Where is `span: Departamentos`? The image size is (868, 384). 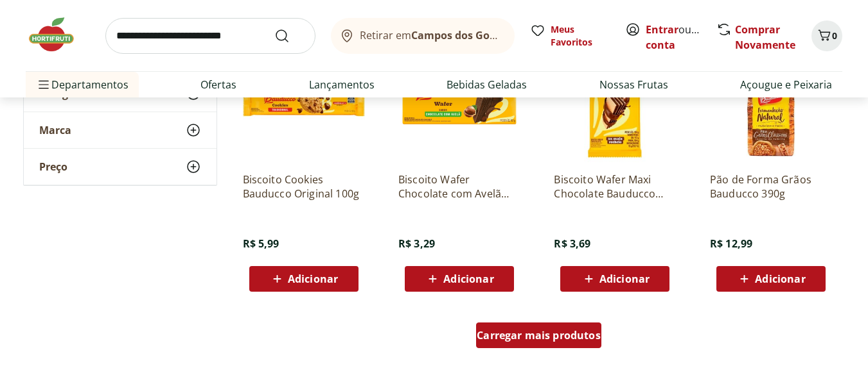
span: Departamentos is located at coordinates (82, 85).